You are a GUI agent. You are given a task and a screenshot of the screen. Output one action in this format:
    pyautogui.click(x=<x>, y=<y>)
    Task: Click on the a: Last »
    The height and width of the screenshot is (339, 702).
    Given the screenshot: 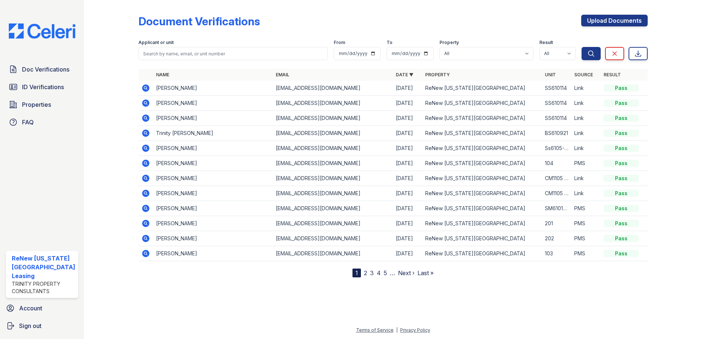 What is the action you would take?
    pyautogui.click(x=425, y=273)
    